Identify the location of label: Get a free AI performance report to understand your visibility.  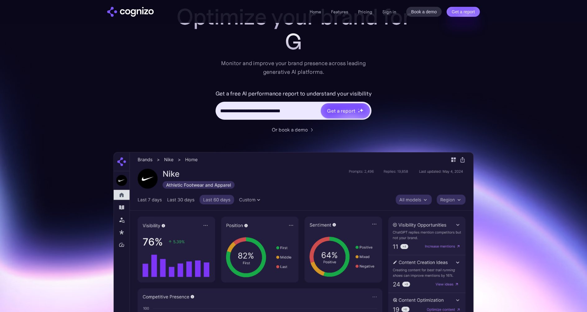
(293, 94).